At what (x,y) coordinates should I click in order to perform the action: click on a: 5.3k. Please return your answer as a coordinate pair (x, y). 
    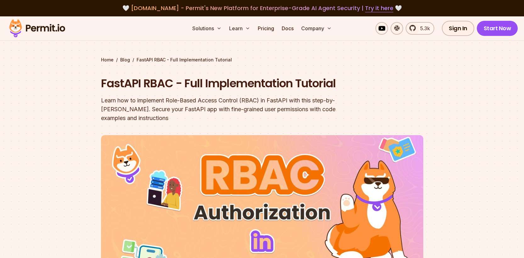
    Looking at the image, I should click on (420, 28).